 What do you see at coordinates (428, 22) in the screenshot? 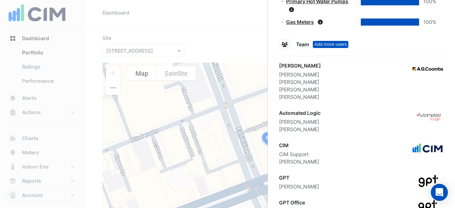
I see `div: 100%` at bounding box center [428, 22].